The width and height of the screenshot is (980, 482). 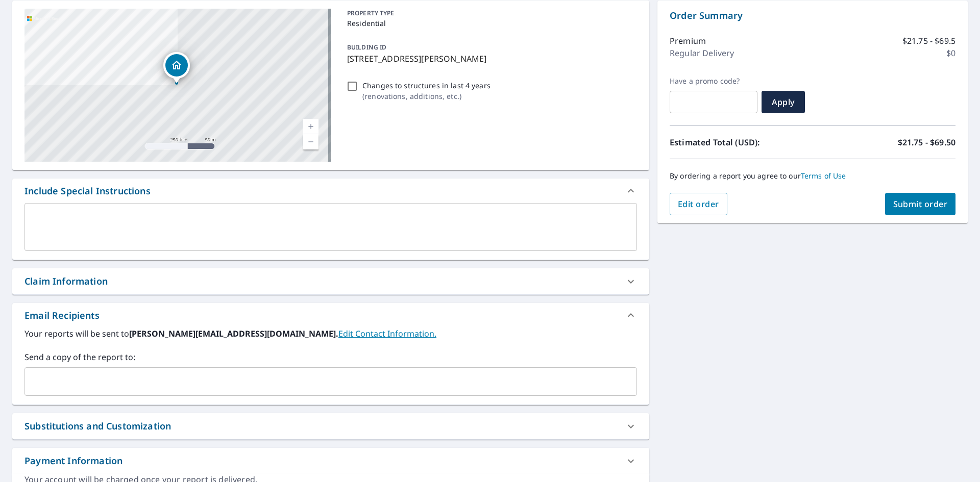 What do you see at coordinates (701, 53) in the screenshot?
I see `p: Regular Delivery` at bounding box center [701, 53].